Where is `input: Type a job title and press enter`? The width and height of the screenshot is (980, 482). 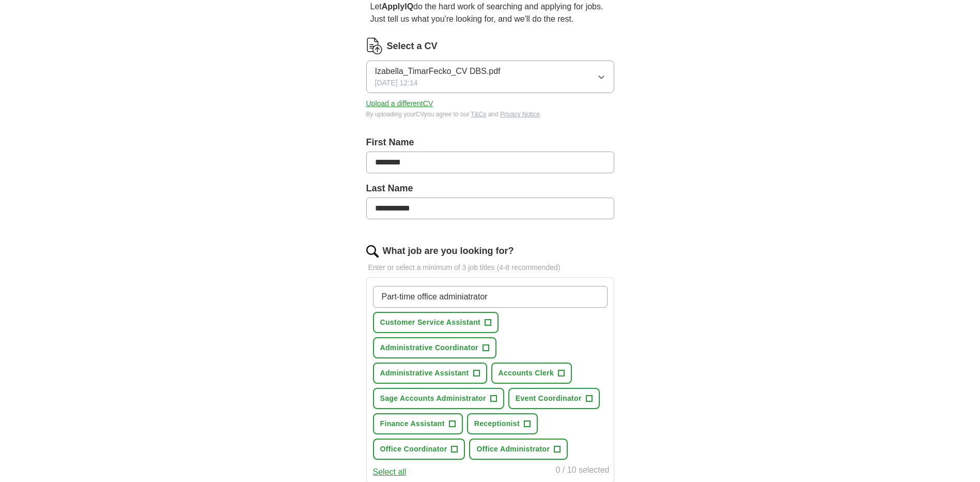 input: Type a job title and press enter is located at coordinates (490, 296).